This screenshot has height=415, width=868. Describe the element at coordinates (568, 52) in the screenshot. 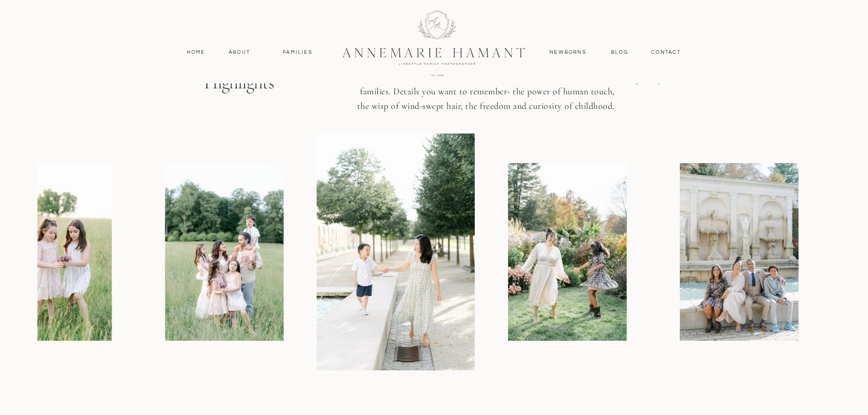

I see `a: Newborns` at that location.